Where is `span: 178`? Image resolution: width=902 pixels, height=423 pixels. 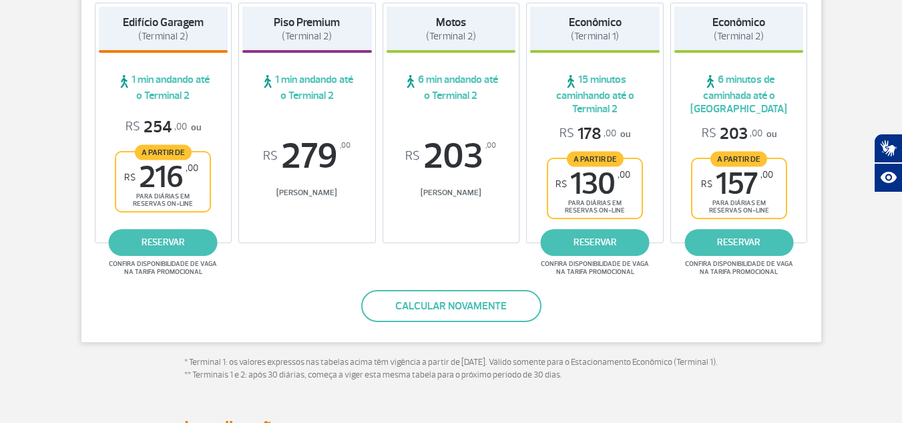
span: 178 is located at coordinates (588, 134).